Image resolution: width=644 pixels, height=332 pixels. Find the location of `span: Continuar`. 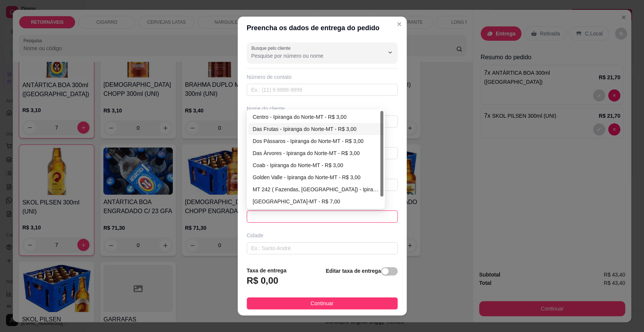

span: Continuar is located at coordinates (322, 304).